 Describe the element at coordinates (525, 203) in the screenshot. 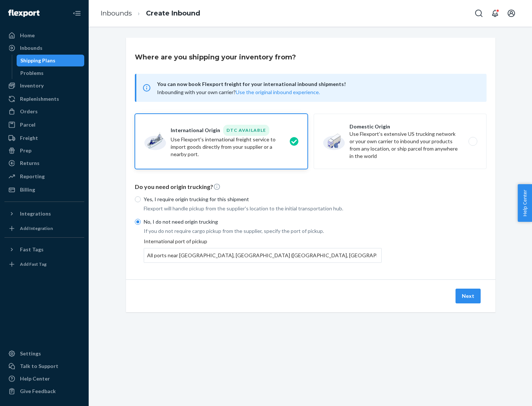

I see `span: Help Center` at that location.